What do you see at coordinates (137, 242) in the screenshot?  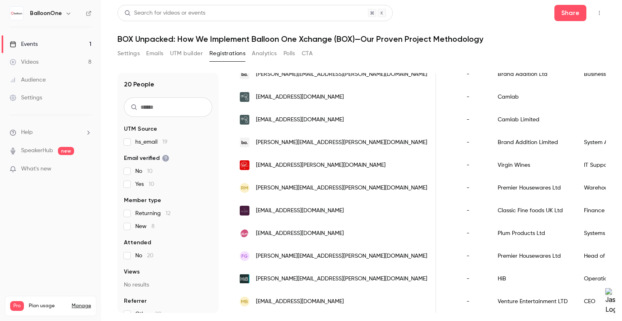 I see `span: Attended` at bounding box center [137, 242].